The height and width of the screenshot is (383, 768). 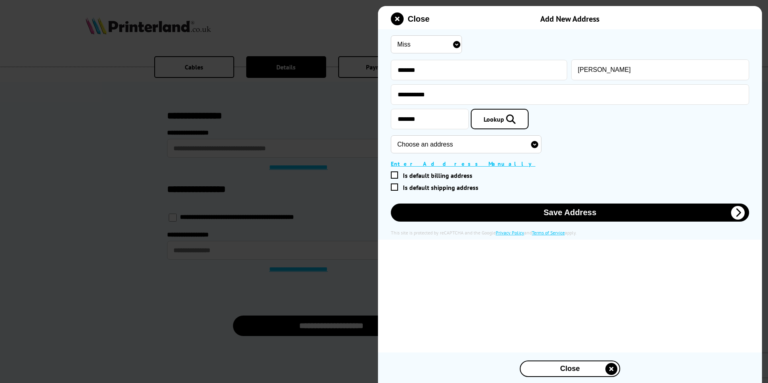 I want to click on a: Enter Address Manually, so click(x=463, y=164).